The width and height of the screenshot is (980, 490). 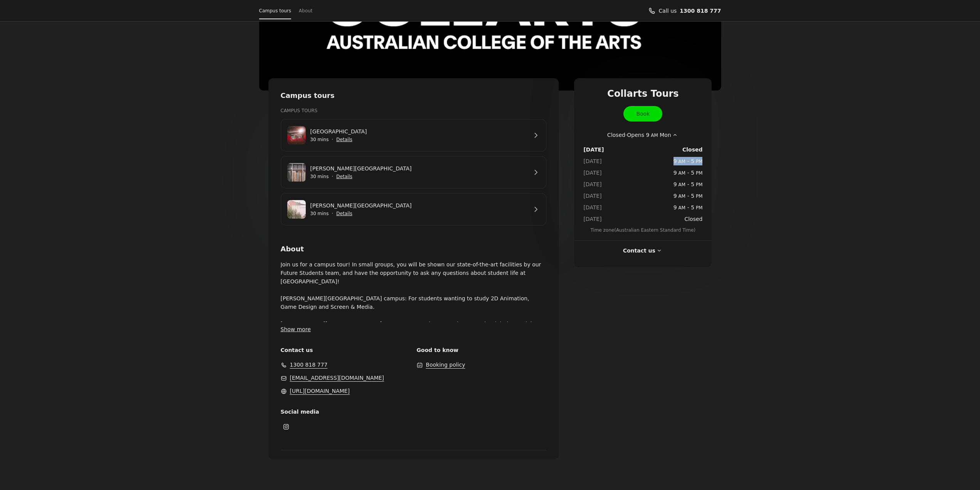 What do you see at coordinates (344, 177) in the screenshot?
I see `button: Show details for Cromwell St Campus` at bounding box center [344, 177].